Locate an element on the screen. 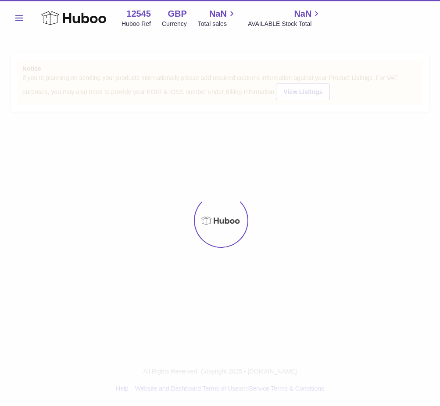 The width and height of the screenshot is (440, 406). div: Currency is located at coordinates (174, 24).